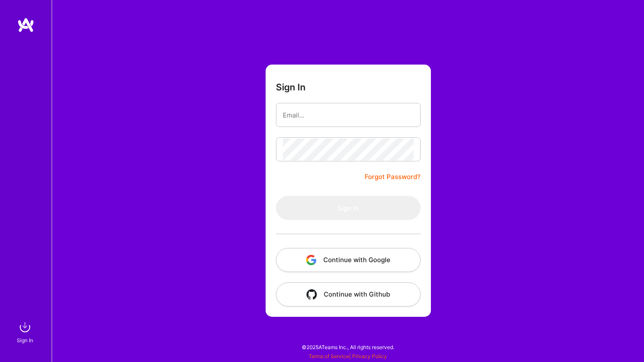 The height and width of the screenshot is (362, 644). What do you see at coordinates (26, 332) in the screenshot?
I see `a: sign inSign In` at bounding box center [26, 332].